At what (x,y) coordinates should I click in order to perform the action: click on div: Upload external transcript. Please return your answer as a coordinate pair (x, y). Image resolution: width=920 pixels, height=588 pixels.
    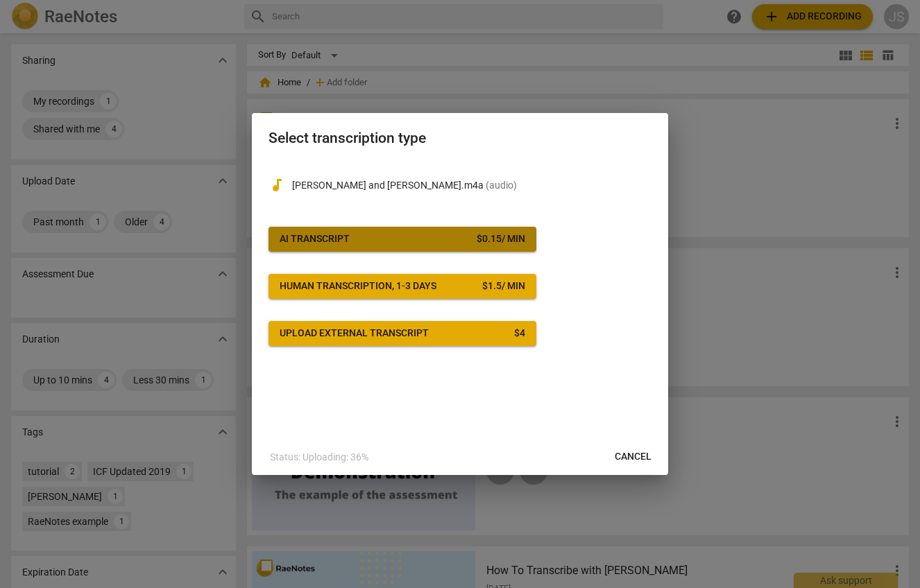
    Looking at the image, I should click on (354, 333).